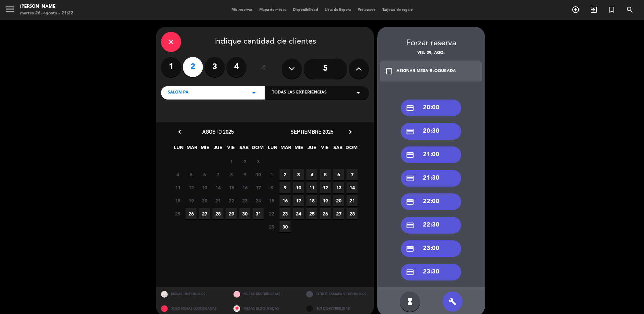 Image resolution: width=644 pixels, height=314 pixels. Describe the element at coordinates (242, 10) in the screenshot. I see `span: Mis reservas` at that location.